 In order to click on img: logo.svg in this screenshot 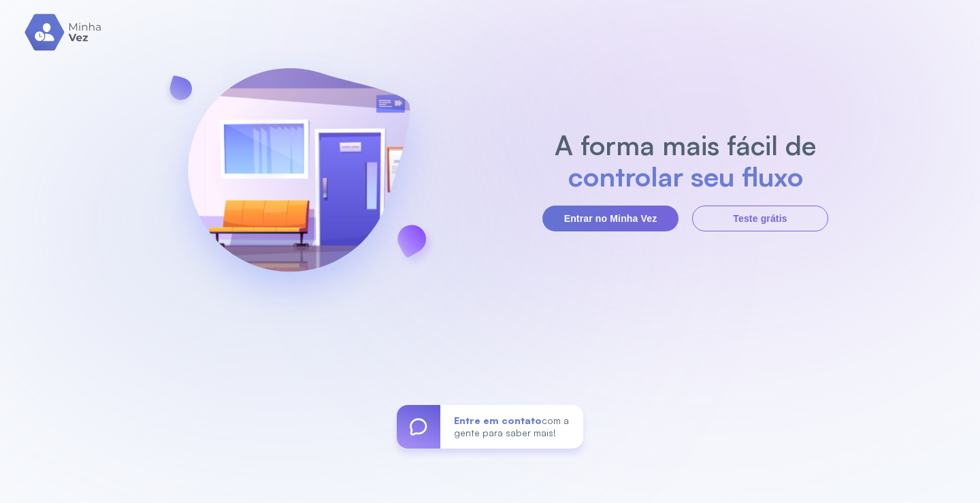, I will do `click(63, 32)`.